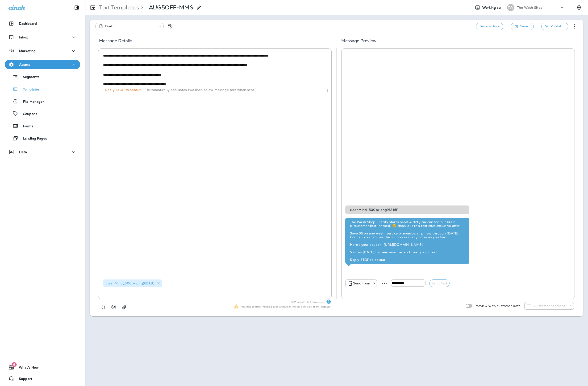 This screenshot has width=588, height=386. What do you see at coordinates (43, 23) in the screenshot?
I see `button: Dashboard` at bounding box center [43, 23].